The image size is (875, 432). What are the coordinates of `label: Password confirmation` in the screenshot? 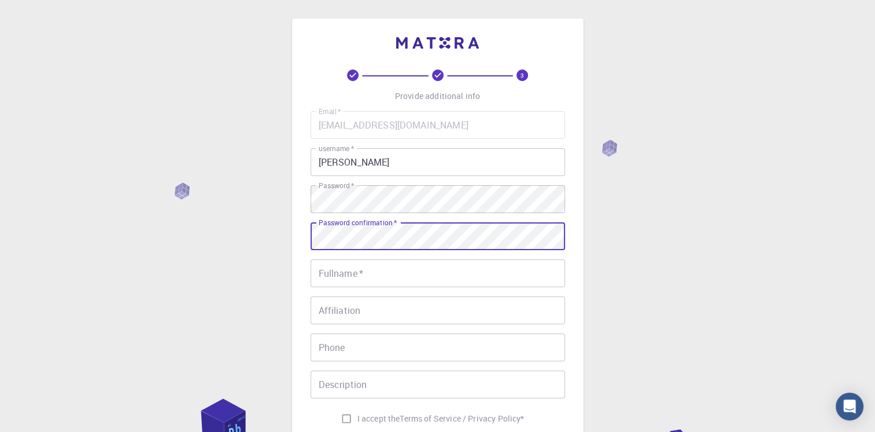 It's located at (357, 222).